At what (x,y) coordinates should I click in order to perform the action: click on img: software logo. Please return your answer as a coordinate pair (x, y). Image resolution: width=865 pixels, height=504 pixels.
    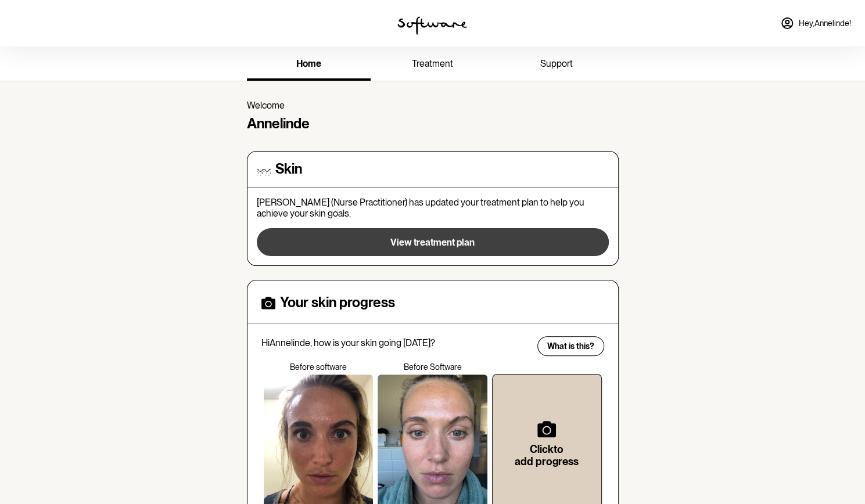
    Looking at the image, I should click on (432, 25).